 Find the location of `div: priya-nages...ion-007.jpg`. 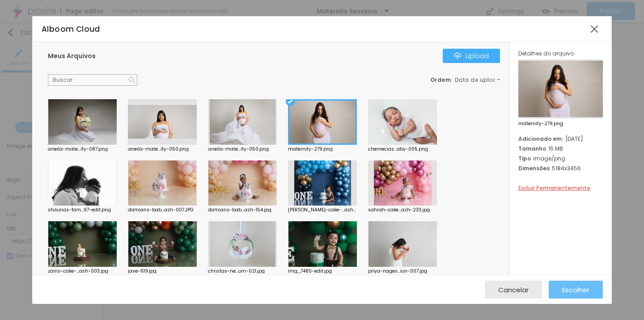

div: priya-nages...ion-007.jpg is located at coordinates (402, 271).